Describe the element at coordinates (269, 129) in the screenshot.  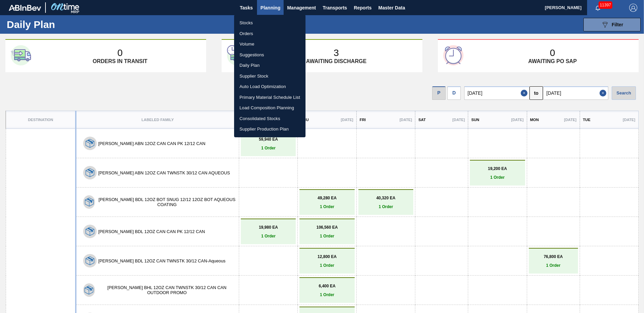
I see `li: Supplier Production Plan` at that location.